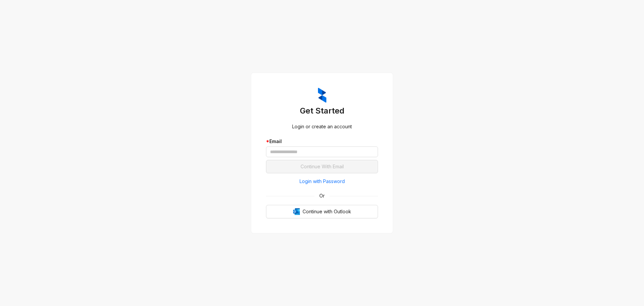 This screenshot has width=644, height=306. Describe the element at coordinates (322, 181) in the screenshot. I see `span: Login with Password` at that location.